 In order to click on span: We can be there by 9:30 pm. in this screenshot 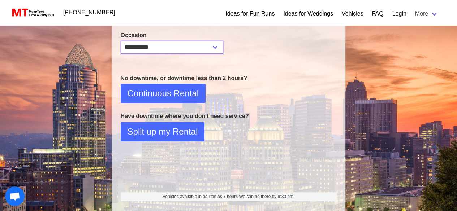, I will do `click(267, 197)`.